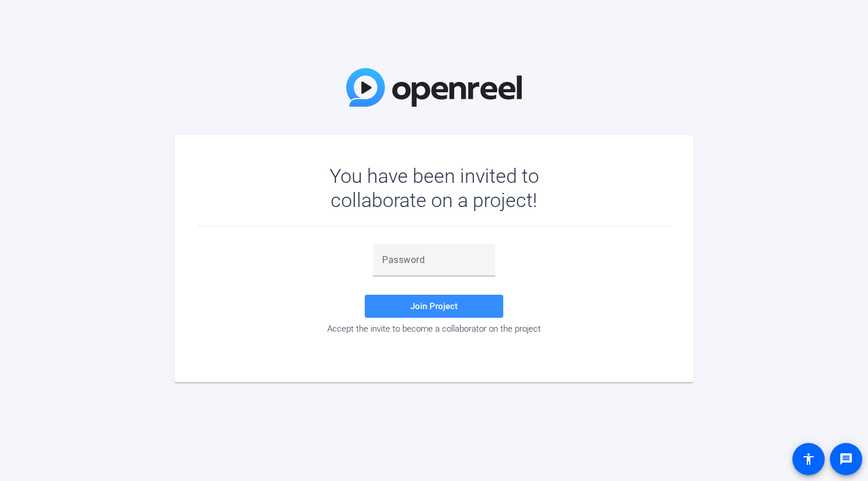 The height and width of the screenshot is (481, 868). Describe the element at coordinates (434, 306) in the screenshot. I see `button: Join Project` at that location.